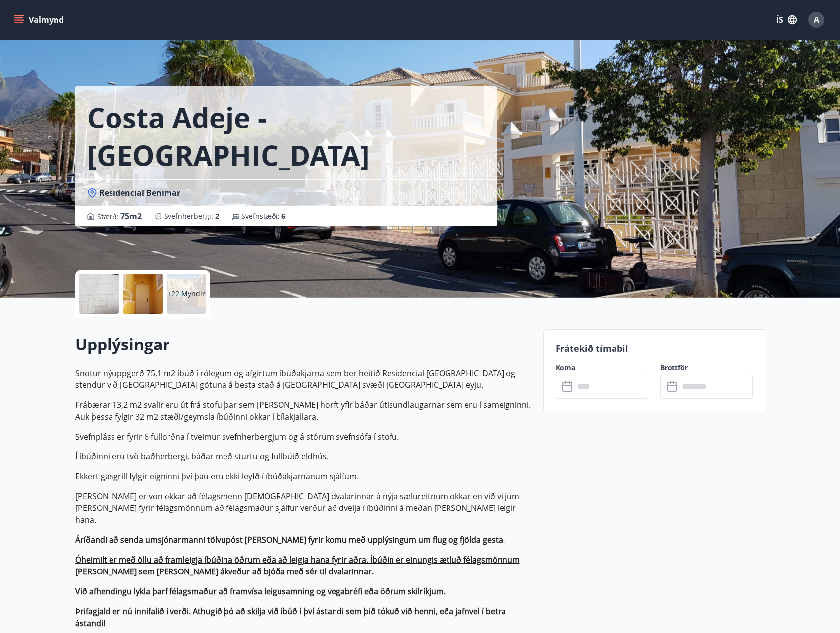  I want to click on span: 75 m2, so click(131, 216).